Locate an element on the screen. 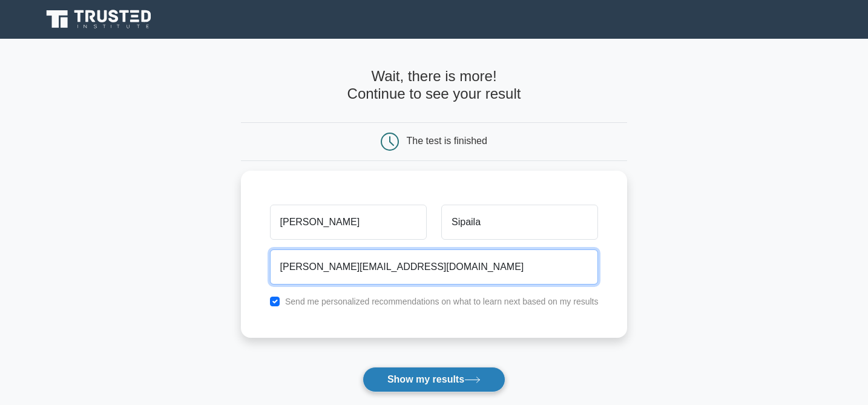 The height and width of the screenshot is (405, 868). input: Last name is located at coordinates (519, 222).